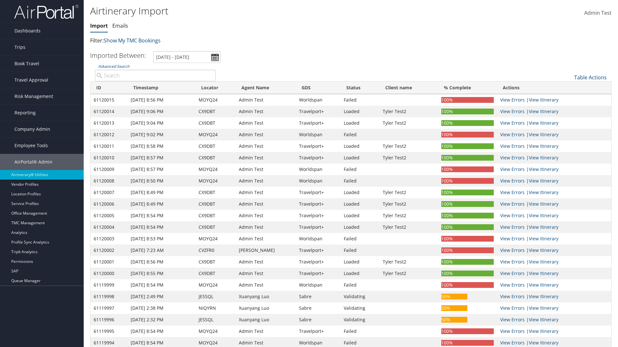 This screenshot has height=347, width=618. What do you see at coordinates (109, 216) in the screenshot?
I see `td: 61120005` at bounding box center [109, 216].